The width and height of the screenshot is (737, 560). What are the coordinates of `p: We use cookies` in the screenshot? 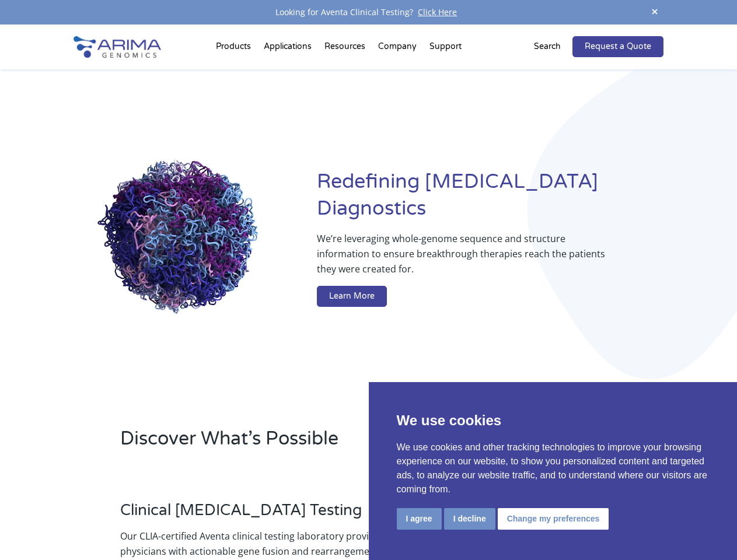 It's located at (553, 421).